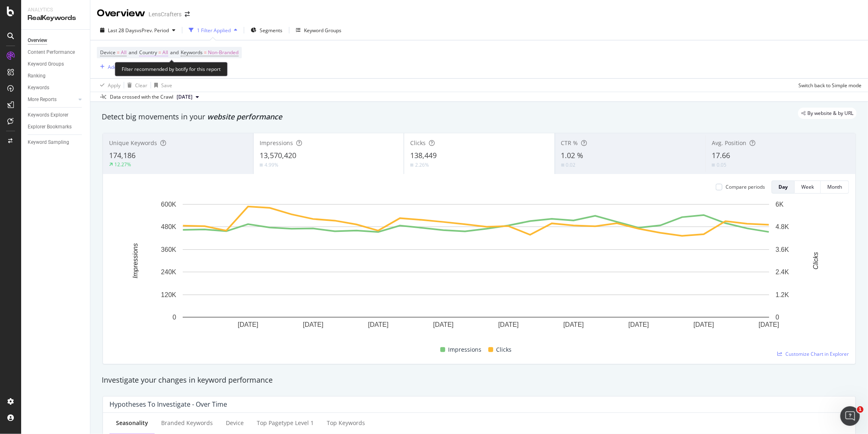  Describe the element at coordinates (783, 187) in the screenshot. I see `button: Day` at that location.